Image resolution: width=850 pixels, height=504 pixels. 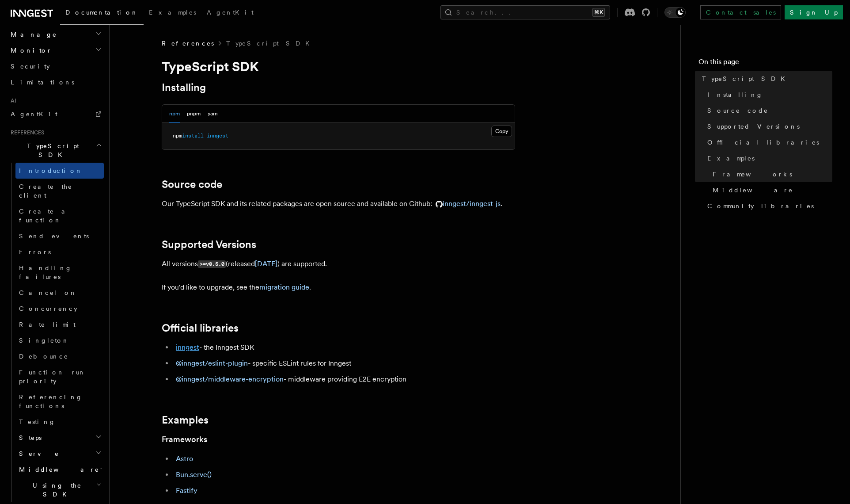 What do you see at coordinates (814, 12) in the screenshot?
I see `a: Sign Up` at bounding box center [814, 12].